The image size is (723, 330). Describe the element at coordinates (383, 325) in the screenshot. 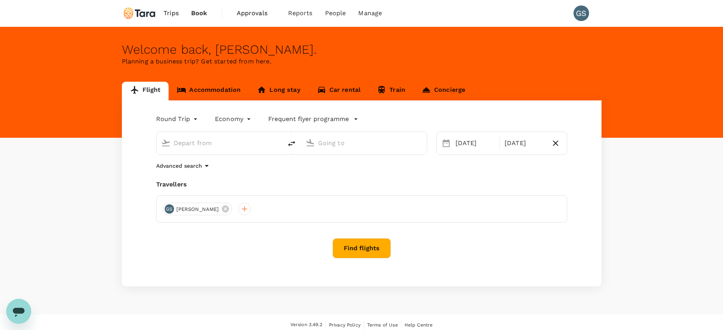

I see `span: Terms of Use` at that location.